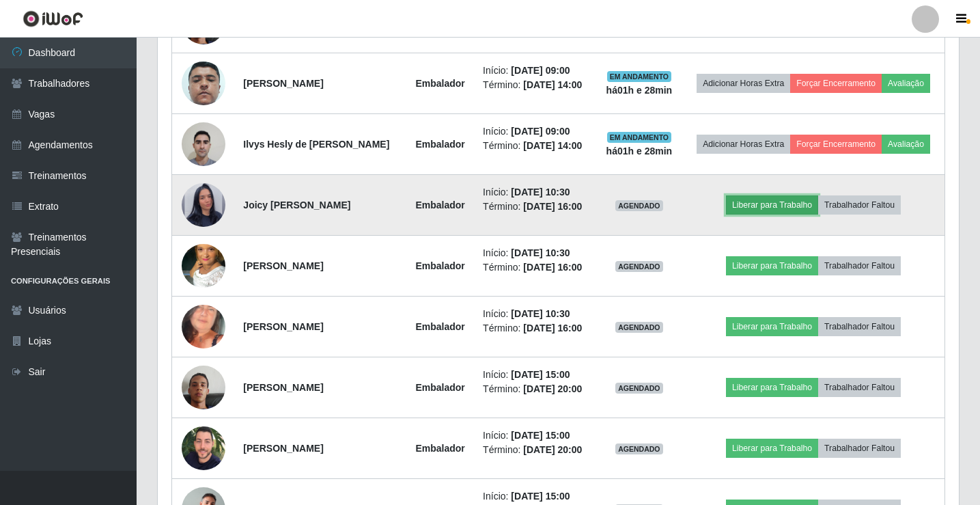 The height and width of the screenshot is (505, 980). I want to click on img: 1743243818079.jpeg, so click(204, 205).